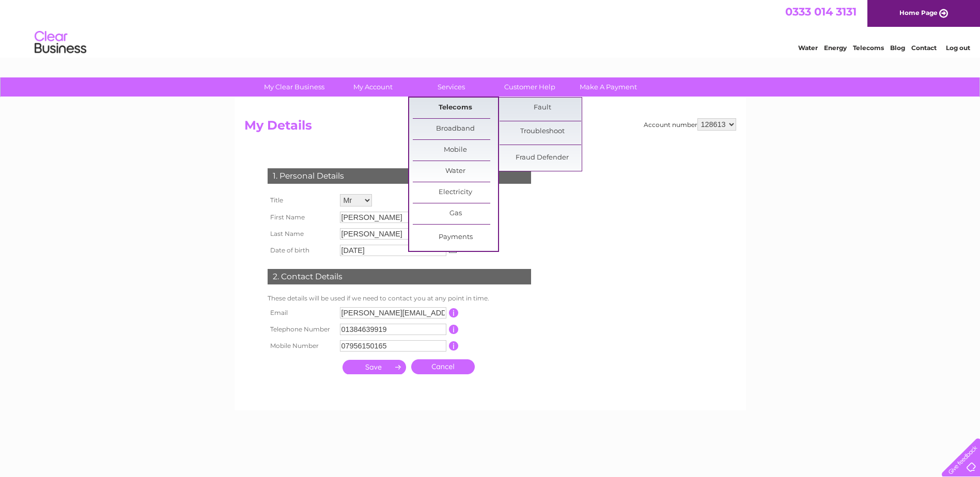 Image resolution: width=980 pixels, height=477 pixels. What do you see at coordinates (443, 367) in the screenshot?
I see `a: Cancel` at bounding box center [443, 367].